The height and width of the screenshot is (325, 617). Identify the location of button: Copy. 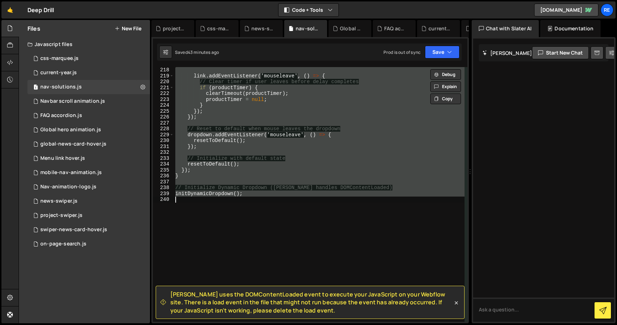
(445, 99).